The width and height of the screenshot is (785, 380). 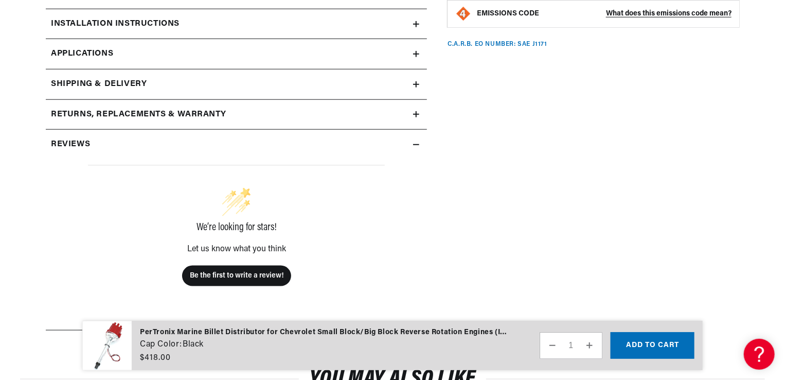 I want to click on button: EMISSIONS CODEWhat does this emissions code mean?, so click(x=604, y=14).